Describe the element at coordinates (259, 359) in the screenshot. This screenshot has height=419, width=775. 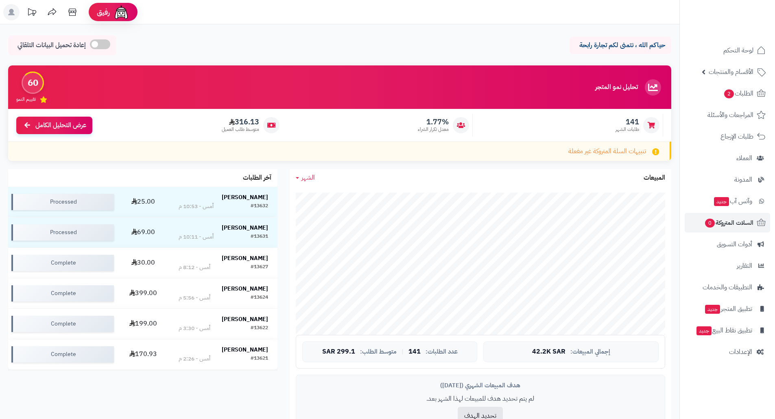
I see `div: #13621` at that location.